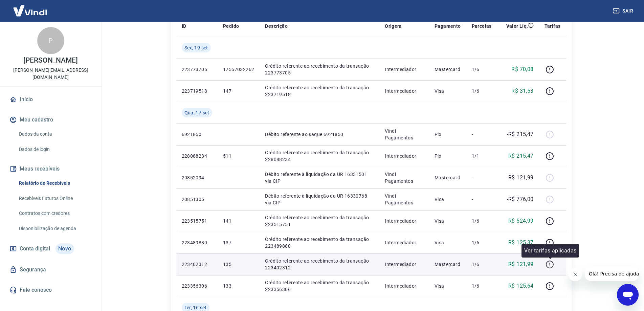 This screenshot has height=311, width=644. What do you see at coordinates (239, 287) in the screenshot?
I see `p: 133` at bounding box center [239, 287].